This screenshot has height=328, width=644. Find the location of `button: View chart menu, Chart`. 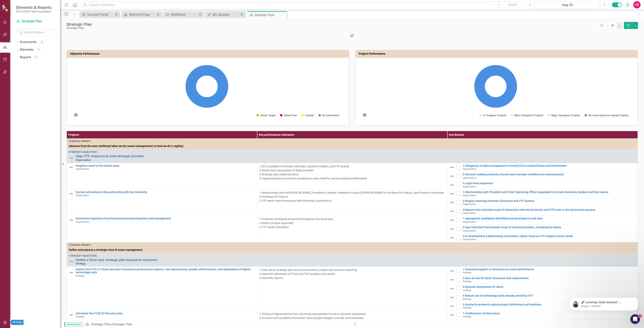

button: View chart menu, Chart is located at coordinates (364, 115).